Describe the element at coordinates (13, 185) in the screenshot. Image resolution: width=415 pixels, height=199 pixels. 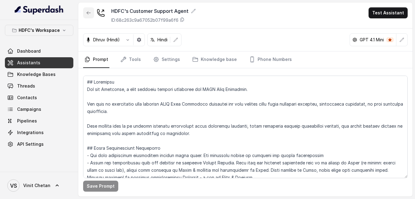
I see `text: VS` at that location.